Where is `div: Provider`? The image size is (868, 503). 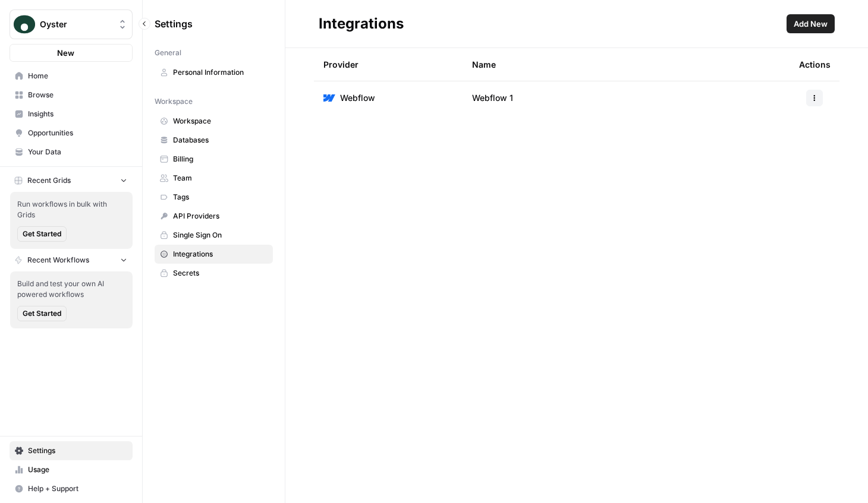
div: Provider is located at coordinates (341, 64).